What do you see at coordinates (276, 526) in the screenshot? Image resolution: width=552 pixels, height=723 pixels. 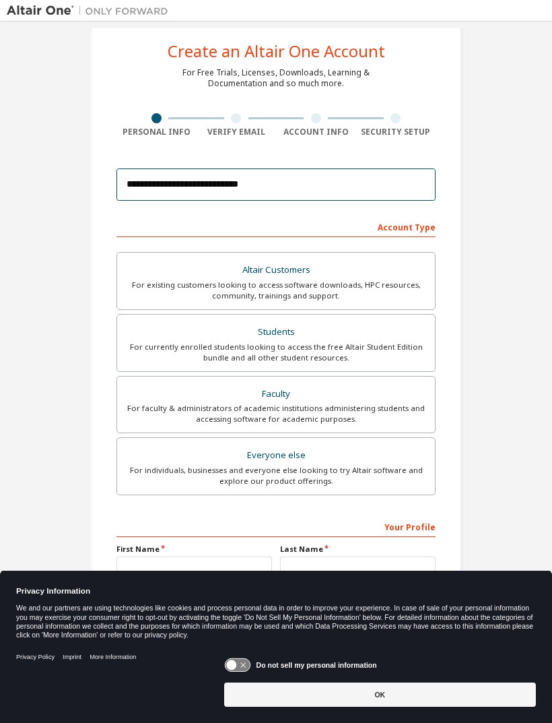 I see `div: Your Profile` at bounding box center [276, 526].